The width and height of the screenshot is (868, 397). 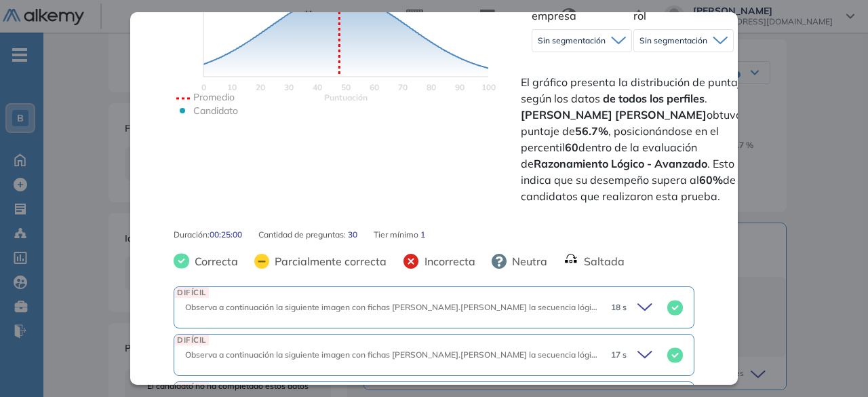 I want to click on text: 40, so click(x=317, y=87).